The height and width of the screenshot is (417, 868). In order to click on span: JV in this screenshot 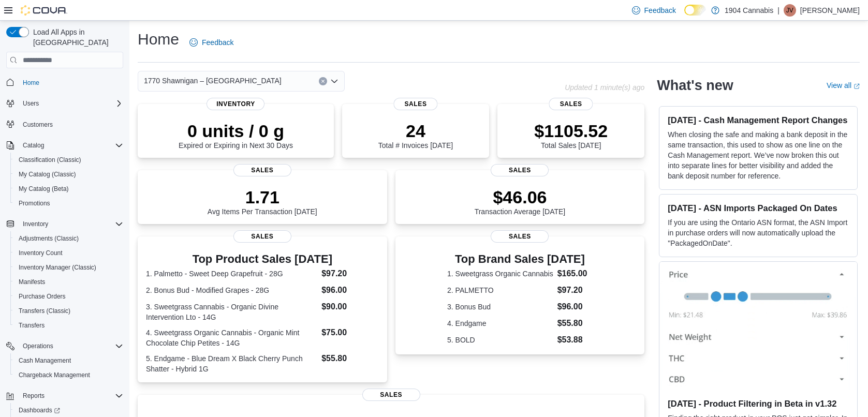, I will do `click(790, 11)`.